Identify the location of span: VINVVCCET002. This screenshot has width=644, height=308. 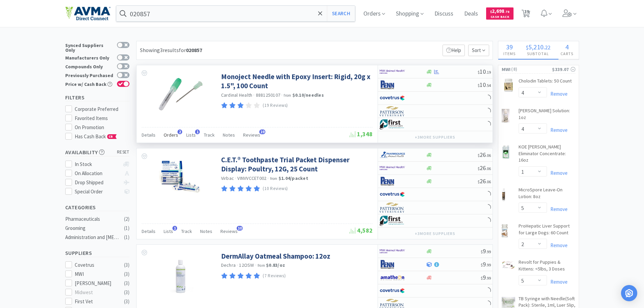
(252, 178).